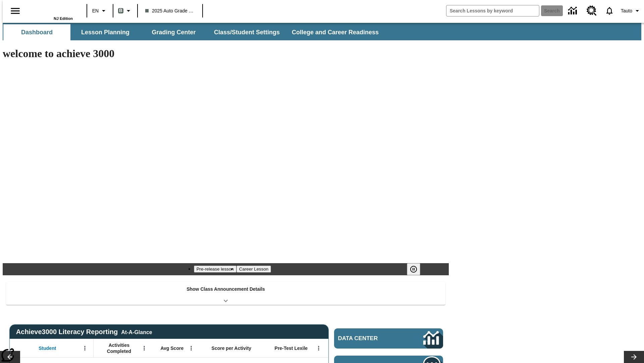  Describe the element at coordinates (247, 32) in the screenshot. I see `button: Class/Student Settings` at that location.